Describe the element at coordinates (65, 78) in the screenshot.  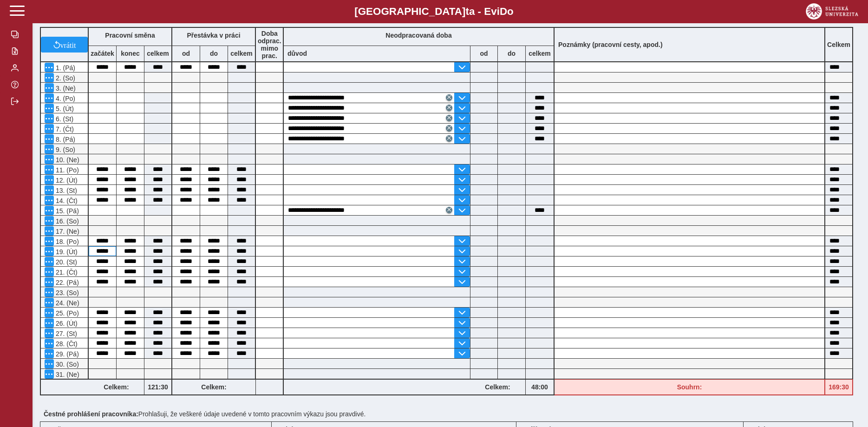
I see `span: 2. (So)` at that location.